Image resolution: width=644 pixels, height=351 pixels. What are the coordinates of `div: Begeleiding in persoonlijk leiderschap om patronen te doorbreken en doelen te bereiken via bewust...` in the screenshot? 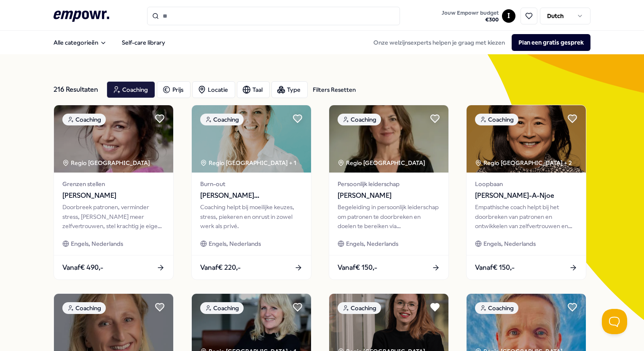 It's located at (389, 217).